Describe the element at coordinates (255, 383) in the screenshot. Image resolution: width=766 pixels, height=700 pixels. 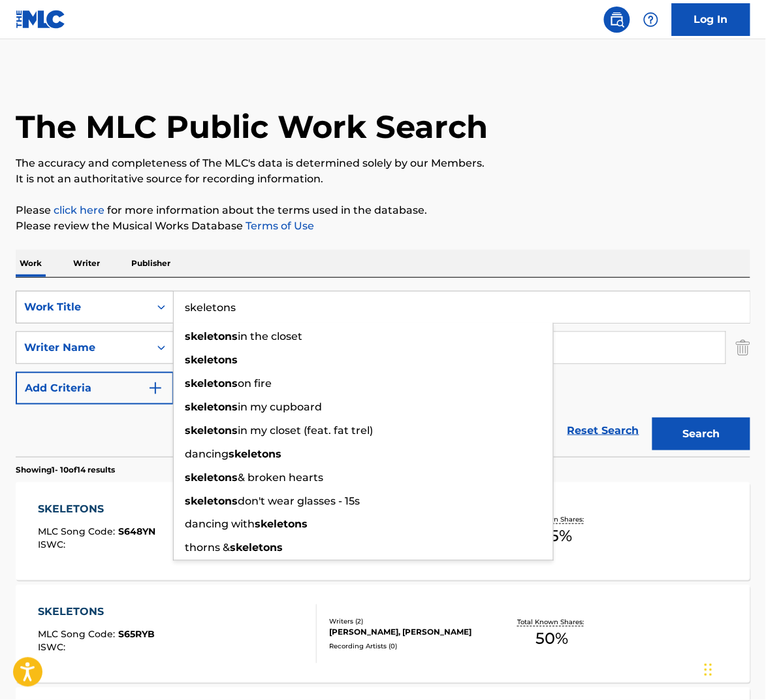
I see `span: on fire` at that location.